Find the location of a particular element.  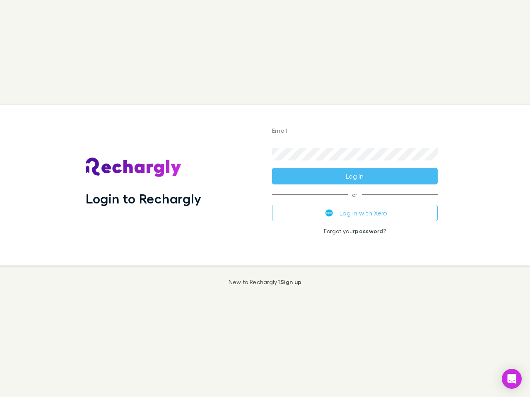

h1: Login to Rechargly is located at coordinates (143, 199).